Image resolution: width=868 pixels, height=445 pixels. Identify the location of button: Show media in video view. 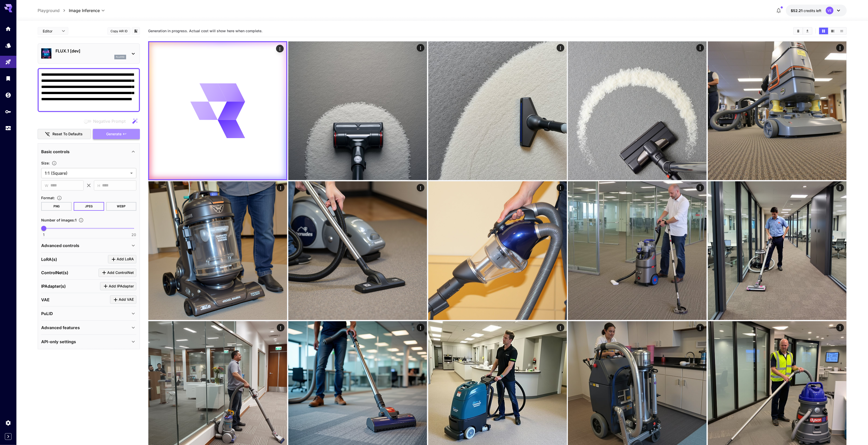
(832, 31).